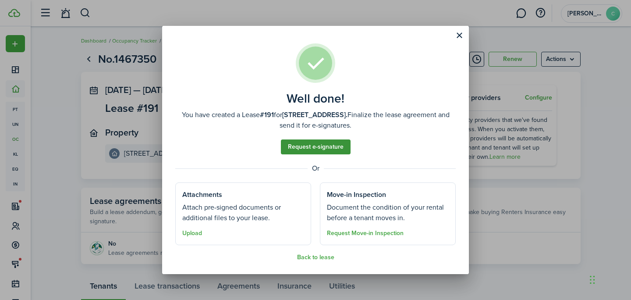 The width and height of the screenshot is (631, 300). Describe the element at coordinates (459, 35) in the screenshot. I see `button: Close modal` at that location.